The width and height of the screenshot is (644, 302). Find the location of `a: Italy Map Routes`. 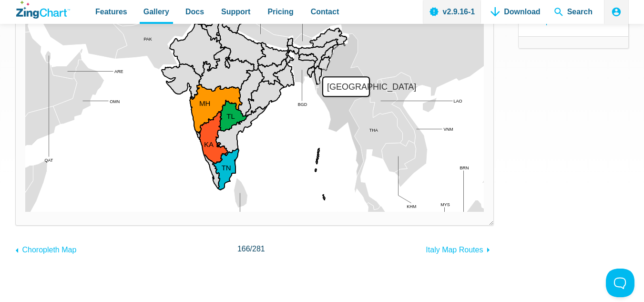

a: Italy Map Routes is located at coordinates (460, 249).